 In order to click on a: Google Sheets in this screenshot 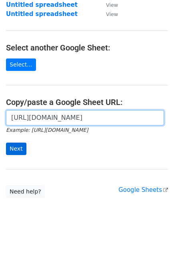, I will do `click(143, 190)`.